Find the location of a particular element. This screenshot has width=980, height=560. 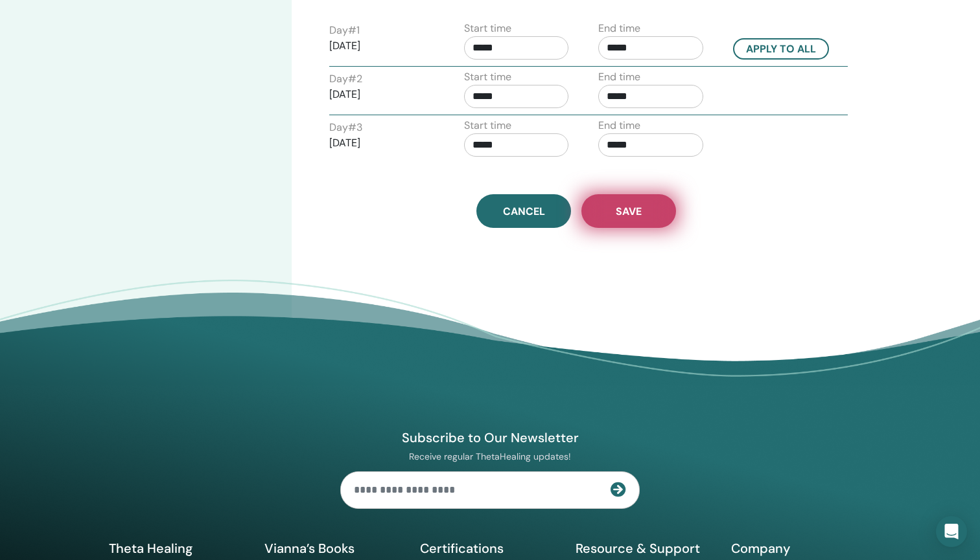

button: Apply to all is located at coordinates (781, 49).